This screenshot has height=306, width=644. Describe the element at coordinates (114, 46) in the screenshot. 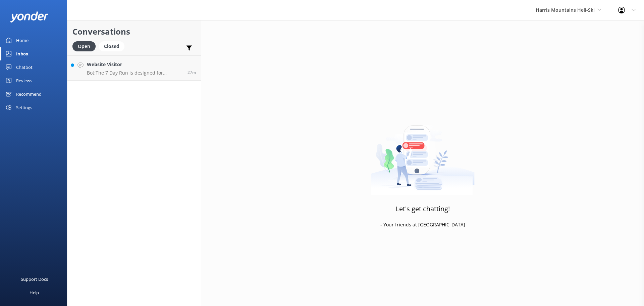

I see `a: Closed` at that location.